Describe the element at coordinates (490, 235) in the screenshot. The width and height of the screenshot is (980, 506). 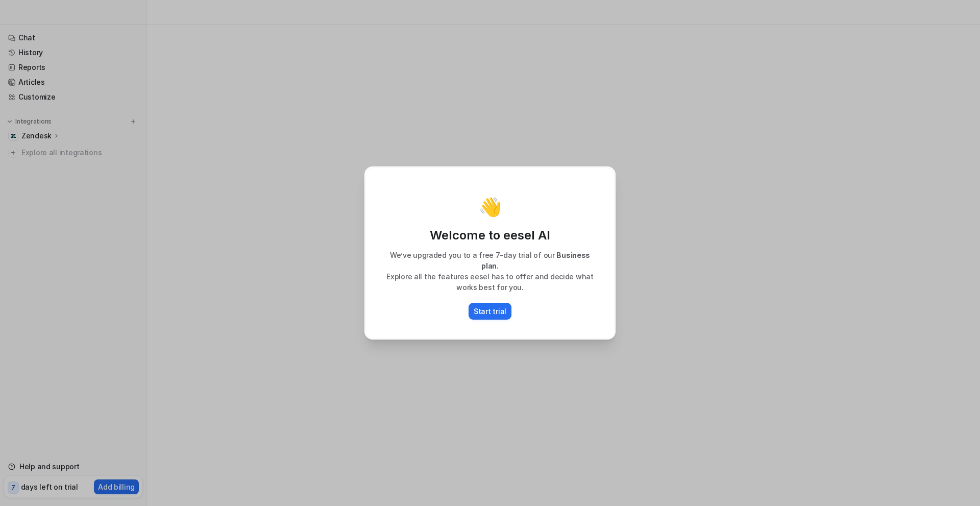
I see `p: Welcome to eesel AI` at that location.